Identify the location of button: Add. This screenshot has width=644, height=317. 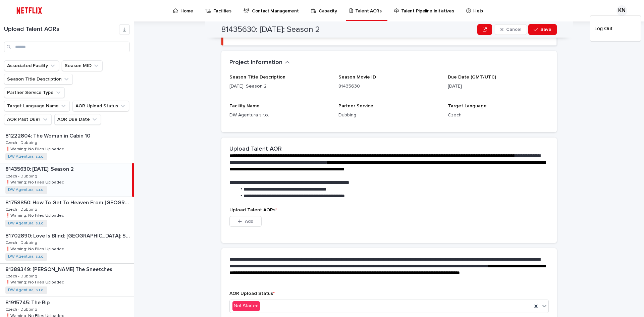
(246, 222).